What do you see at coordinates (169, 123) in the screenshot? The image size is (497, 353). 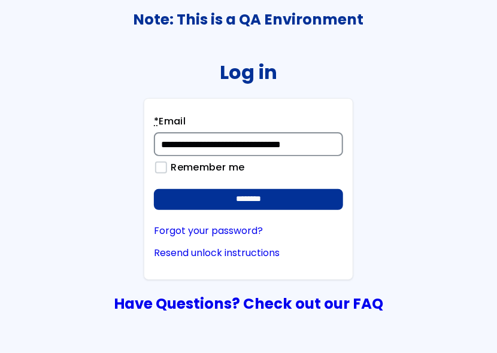 I see `label: Email` at bounding box center [169, 123].